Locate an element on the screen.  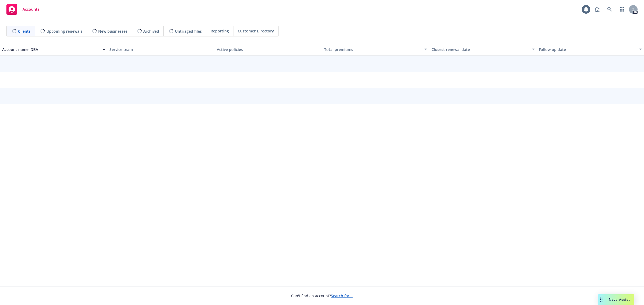
span: Reporting is located at coordinates (220, 31).